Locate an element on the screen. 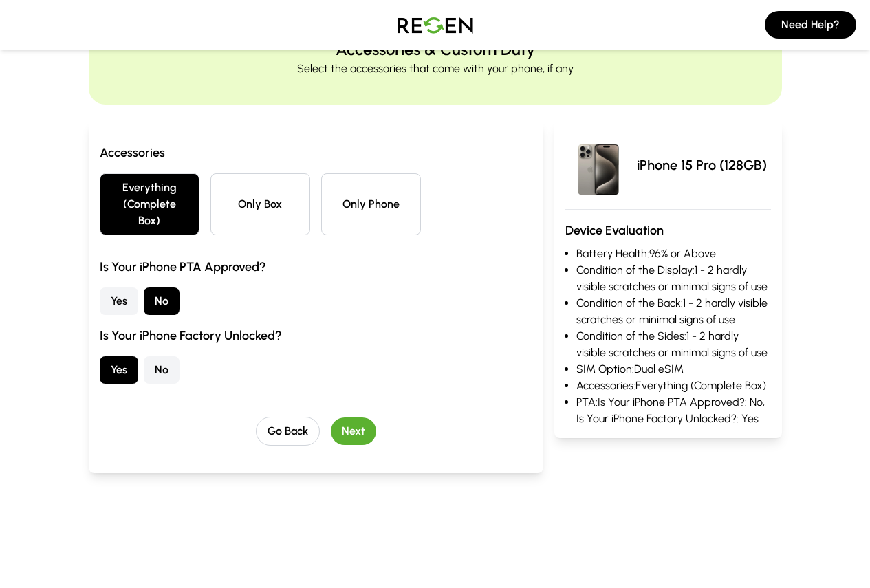 Image resolution: width=870 pixels, height=588 pixels. h3: Is Your iPhone Factory Unlocked? is located at coordinates (315, 336).